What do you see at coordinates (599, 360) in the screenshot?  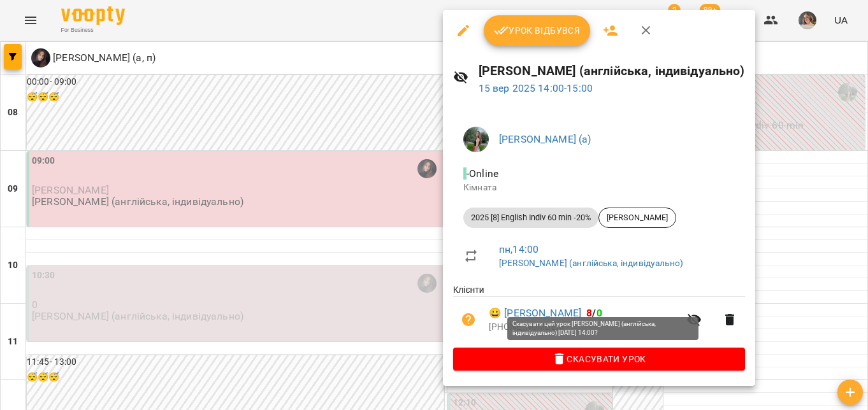 I see `span: Скасувати Урок` at bounding box center [599, 360].